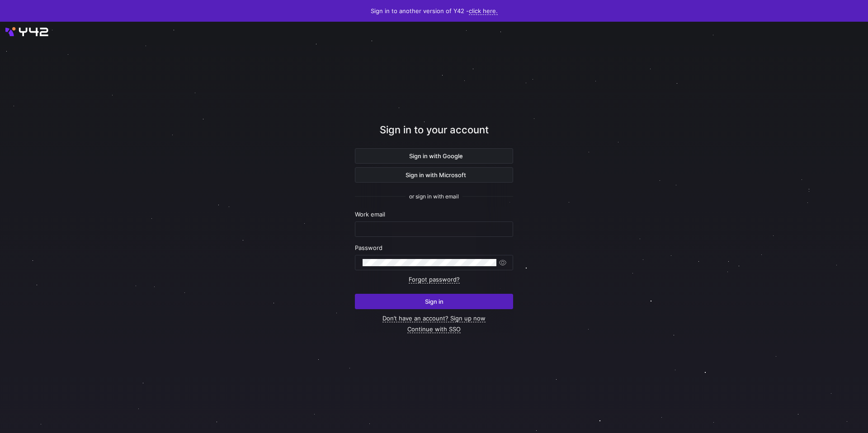 Image resolution: width=868 pixels, height=433 pixels. What do you see at coordinates (434, 135) in the screenshot?
I see `div: Sign in to your account` at bounding box center [434, 135].